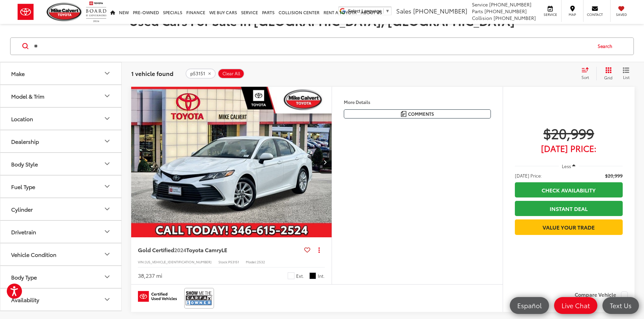 Image resolution: width=644 pixels, height=319 pixels. Describe the element at coordinates (321, 276) in the screenshot. I see `span: Int.` at that location.